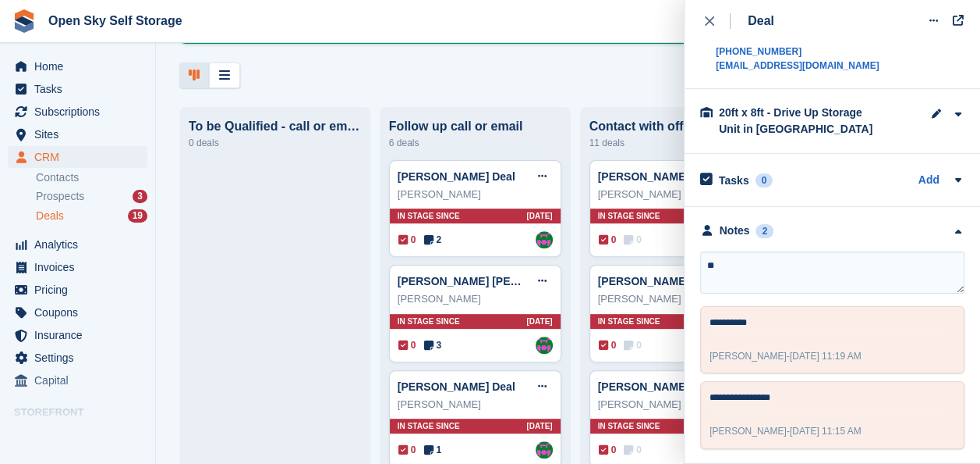  Describe the element at coordinates (675, 143) in the screenshot. I see `div: 11 deals` at that location.